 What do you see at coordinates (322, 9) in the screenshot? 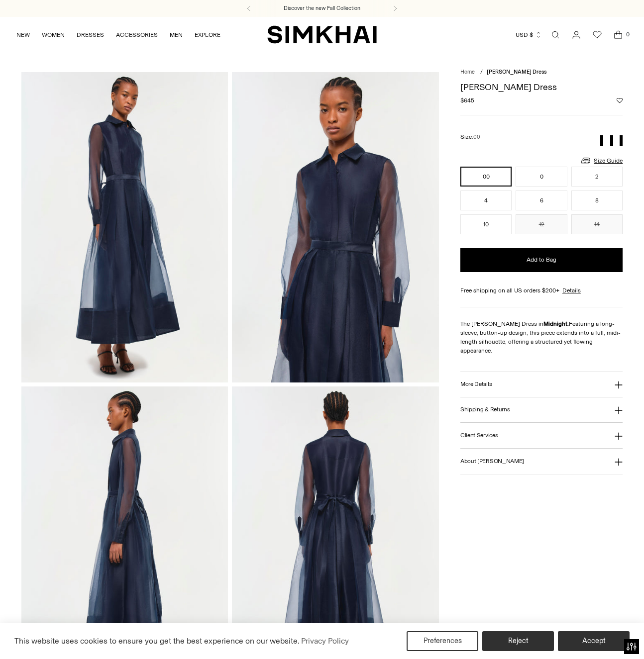
I see `a: Discover the new Fall Collection` at bounding box center [322, 9].